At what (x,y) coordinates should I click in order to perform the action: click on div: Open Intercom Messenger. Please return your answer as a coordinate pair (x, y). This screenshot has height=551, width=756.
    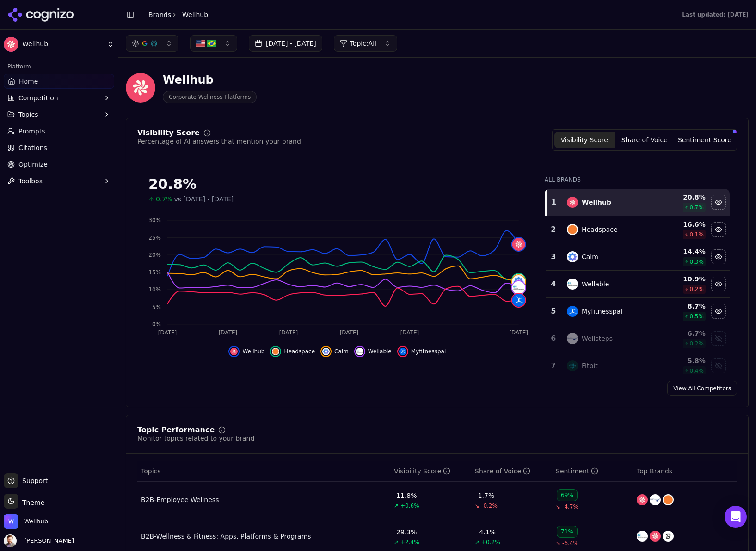
    Looking at the image, I should click on (736, 517).